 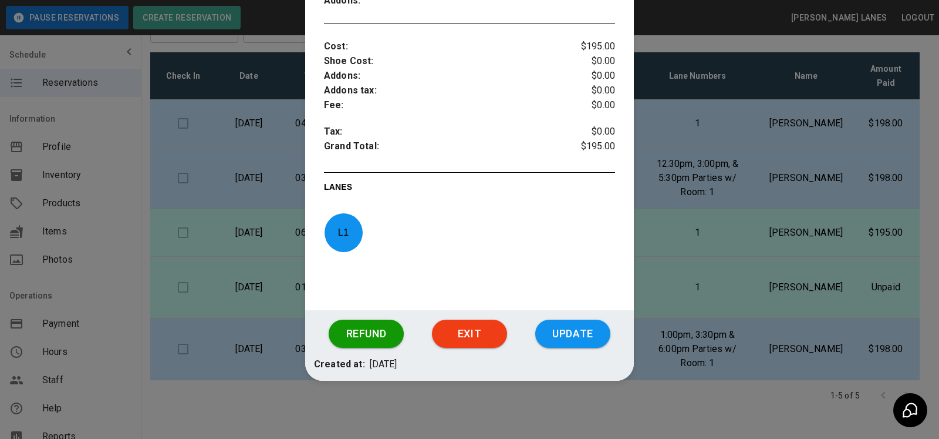 What do you see at coordinates (445, 90) in the screenshot?
I see `p: Addons tax :` at bounding box center [445, 90].